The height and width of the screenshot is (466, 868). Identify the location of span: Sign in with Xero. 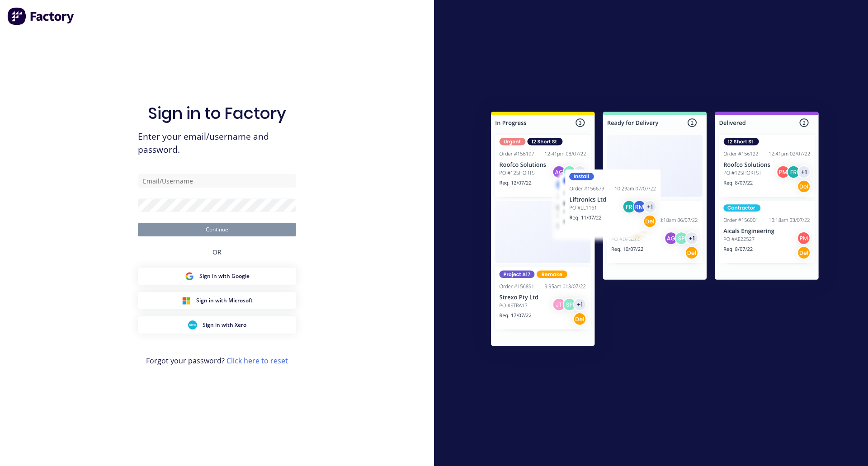
(224, 325).